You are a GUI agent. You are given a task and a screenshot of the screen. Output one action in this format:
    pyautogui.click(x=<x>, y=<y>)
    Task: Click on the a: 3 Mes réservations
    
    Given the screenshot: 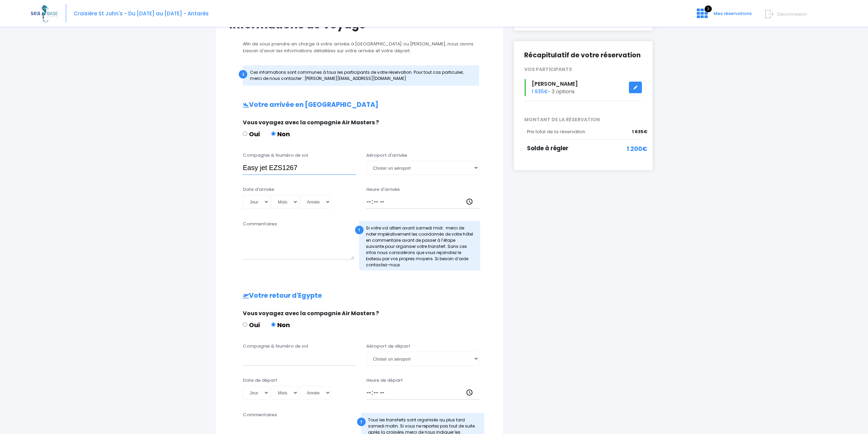 What is the action you would take?
    pyautogui.click(x=723, y=16)
    